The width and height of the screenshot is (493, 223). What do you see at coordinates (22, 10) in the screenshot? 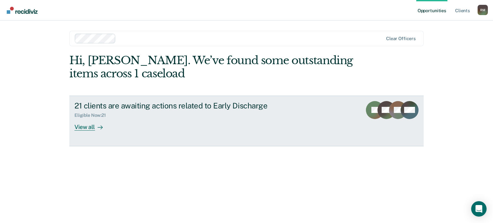
I see `img: Recidiviz` at bounding box center [22, 10].